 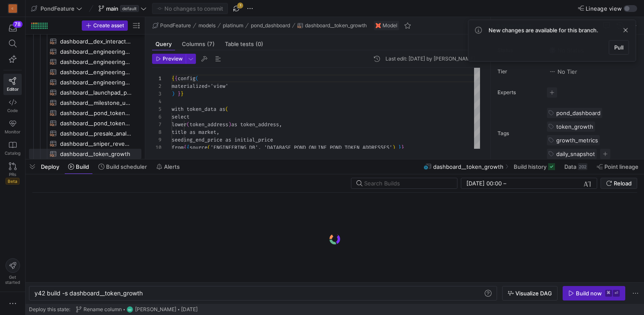 I want to click on span: Query, so click(x=164, y=44).